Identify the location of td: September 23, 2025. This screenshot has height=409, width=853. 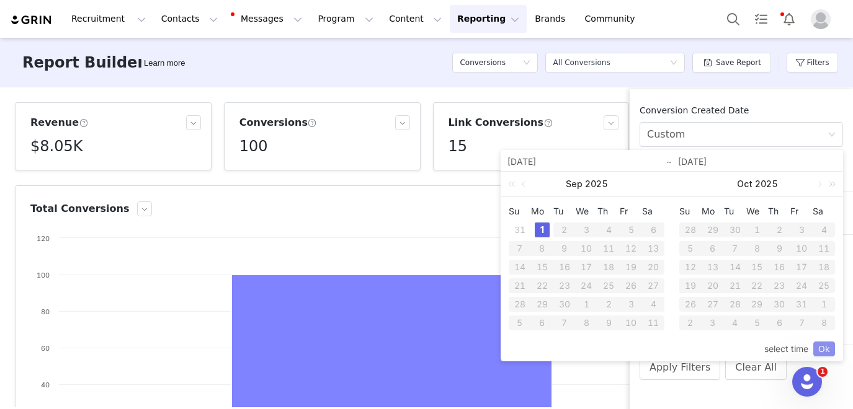
(564, 286).